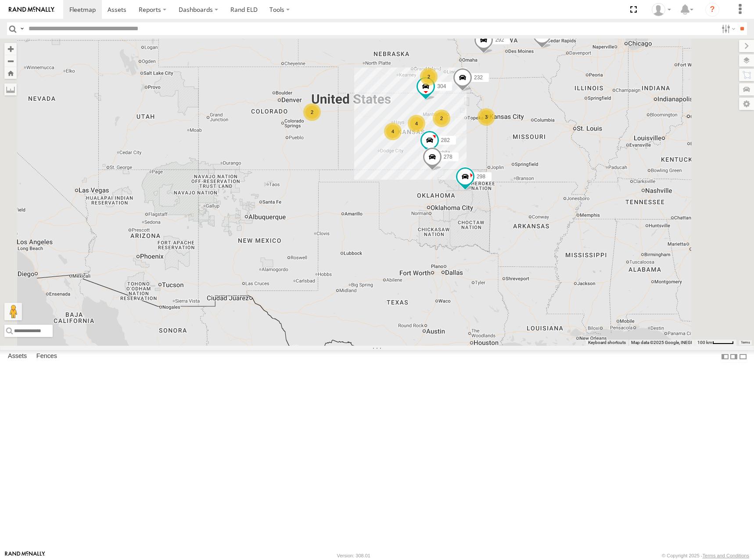 This screenshot has width=754, height=560. Describe the element at coordinates (22, 29) in the screenshot. I see `label: Search Query` at that location.